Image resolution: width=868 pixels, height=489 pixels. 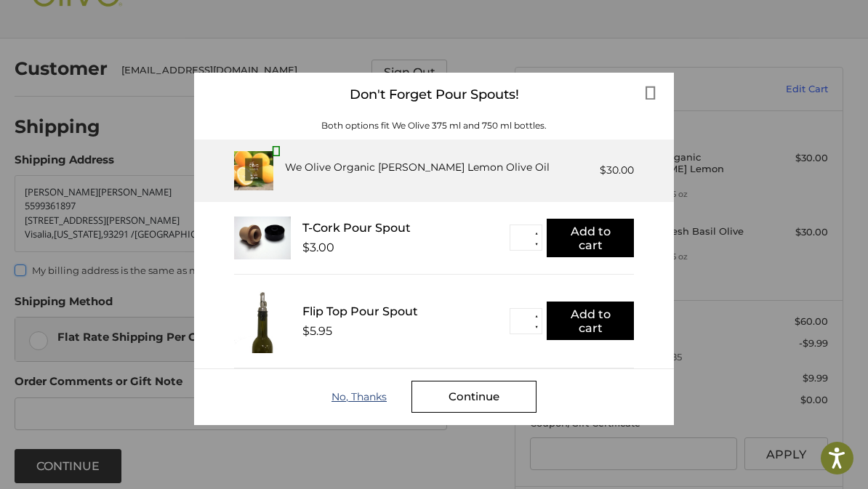 What do you see at coordinates (434, 94) in the screenshot?
I see `div: Don't Forget Pour Spouts!` at bounding box center [434, 94].